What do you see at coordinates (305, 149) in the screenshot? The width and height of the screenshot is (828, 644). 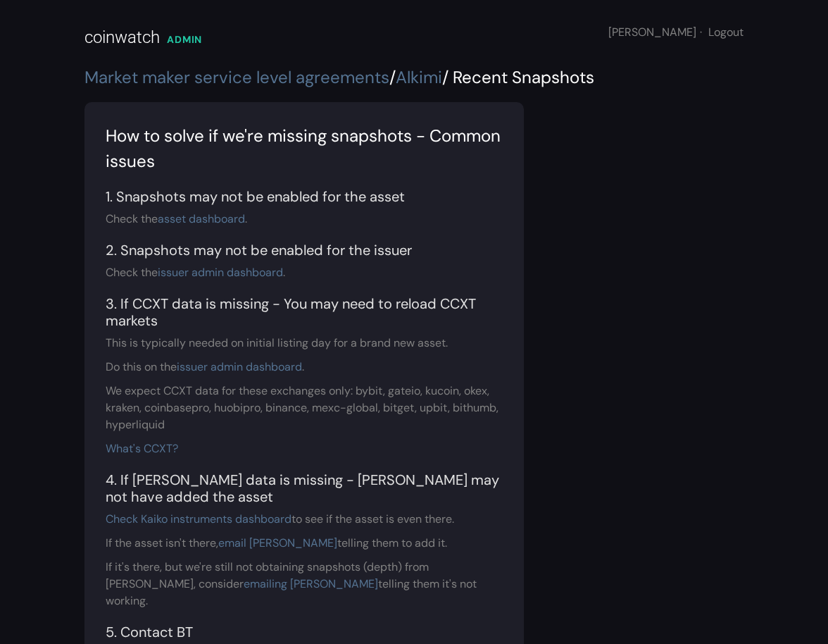 I see `div: How to solve if we're missing snapshots - Common issues` at bounding box center [305, 149].